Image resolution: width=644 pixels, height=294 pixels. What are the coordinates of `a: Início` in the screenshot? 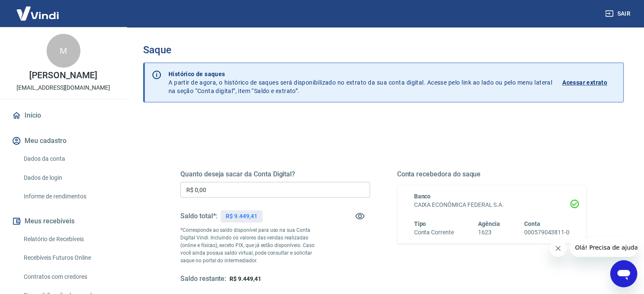 It's located at (63, 116).